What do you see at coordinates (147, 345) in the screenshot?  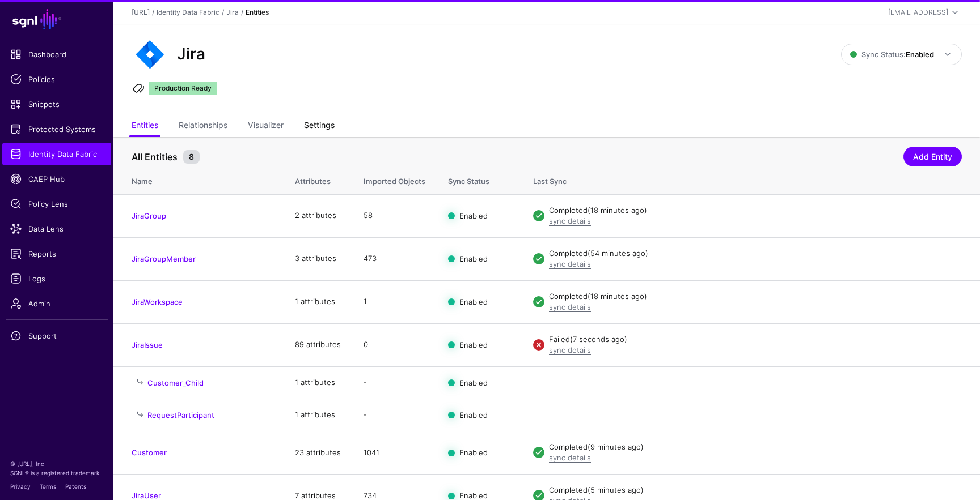 I see `a: JiraIssue` at bounding box center [147, 345].